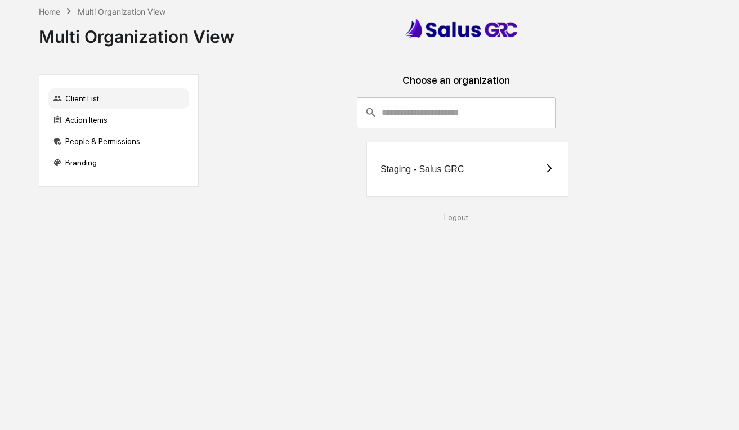 The image size is (739, 430). What do you see at coordinates (456, 86) in the screenshot?
I see `div: Choose an organization` at bounding box center [456, 86].